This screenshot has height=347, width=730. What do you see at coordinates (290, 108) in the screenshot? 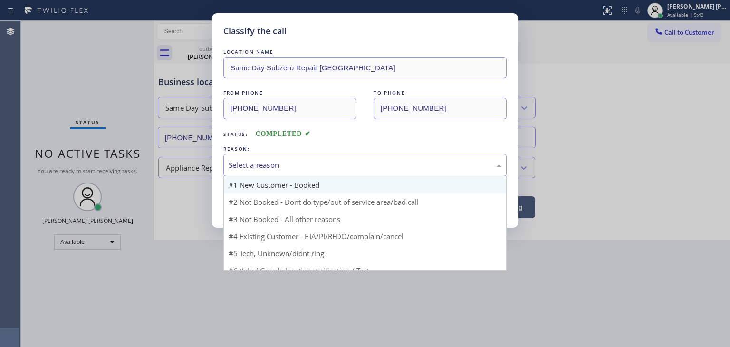
I see `input: From phone` at bounding box center [290, 108].